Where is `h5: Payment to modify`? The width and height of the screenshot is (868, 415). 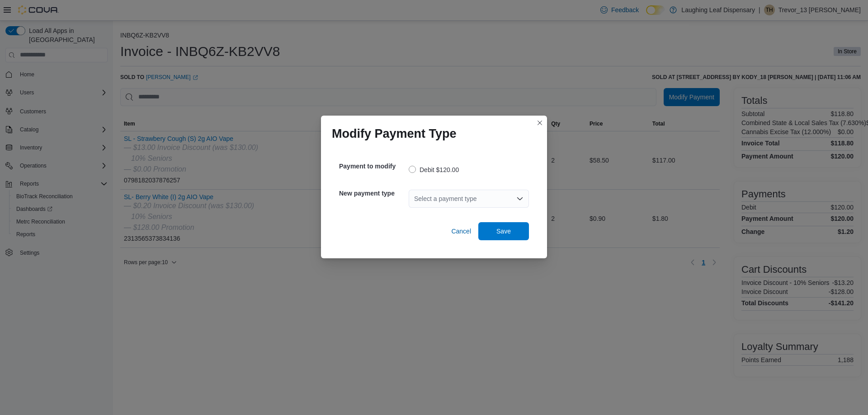 h5: Payment to modify is located at coordinates (373, 166).